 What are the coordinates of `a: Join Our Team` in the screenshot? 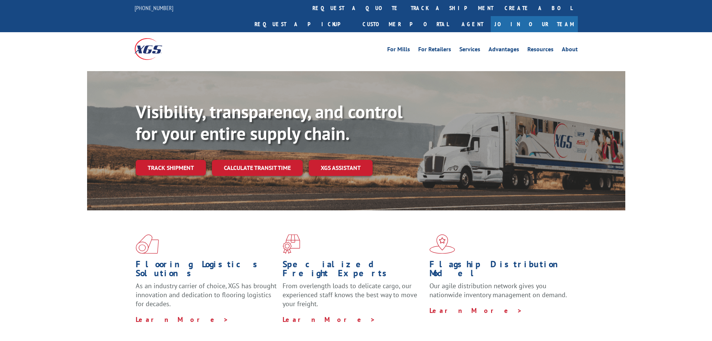 It's located at (534, 24).